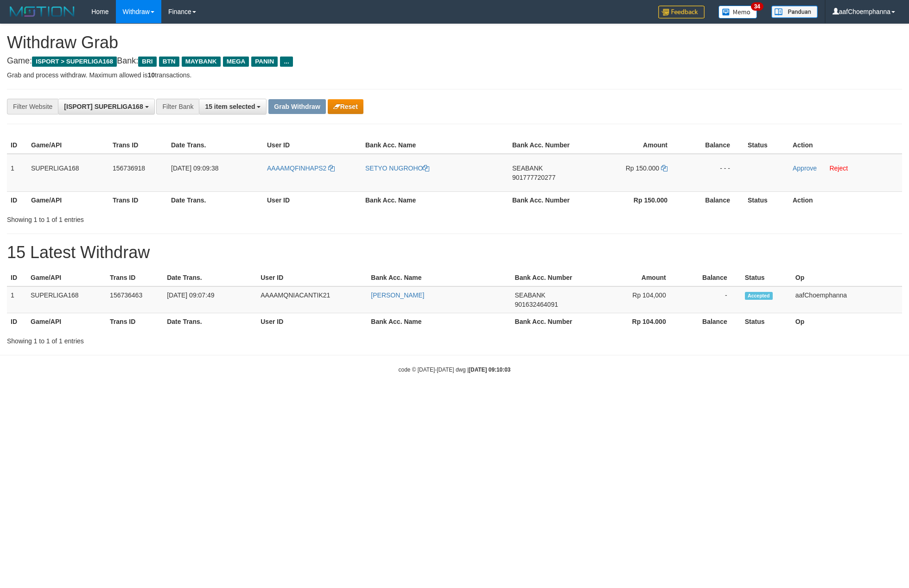 The width and height of the screenshot is (909, 588). Describe the element at coordinates (847, 300) in the screenshot. I see `td: aafChoemphanna` at that location.